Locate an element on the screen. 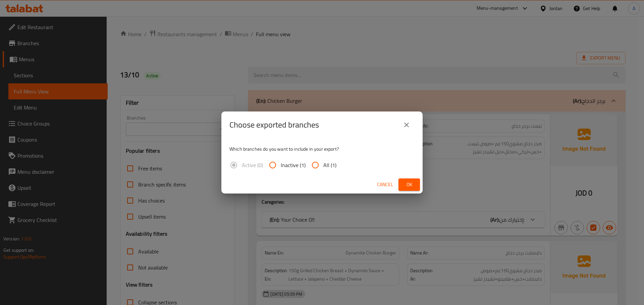 The image size is (644, 305). span: Cancel is located at coordinates (385, 184).